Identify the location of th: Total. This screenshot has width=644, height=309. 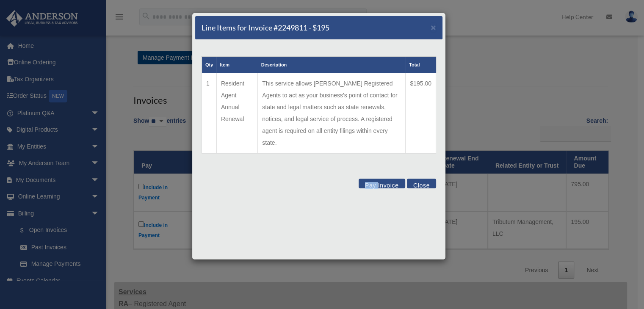
(421, 65).